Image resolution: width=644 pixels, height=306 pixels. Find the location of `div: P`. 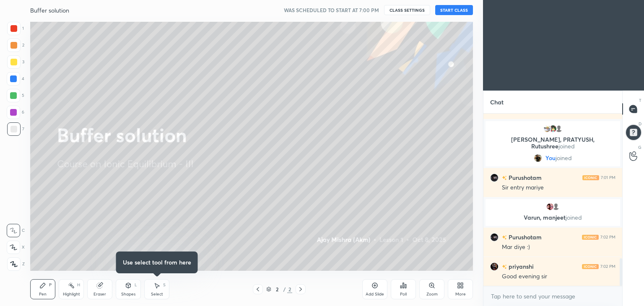

div: P is located at coordinates (51, 285).